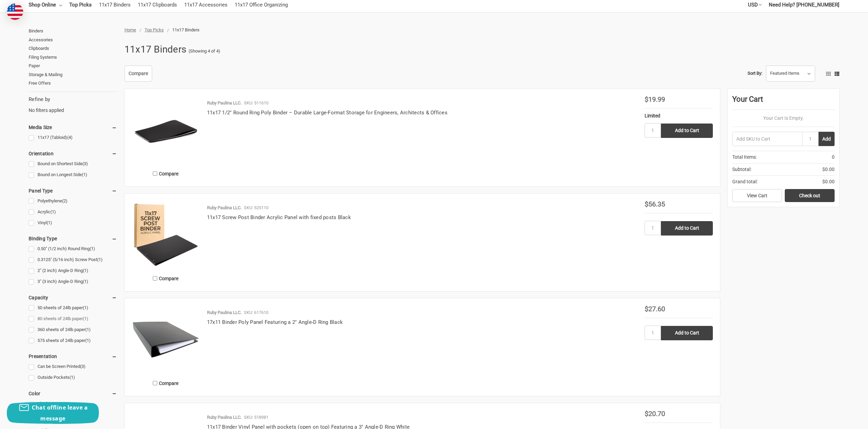  Describe the element at coordinates (53, 414) in the screenshot. I see `button: Chat offline leave a message` at that location.